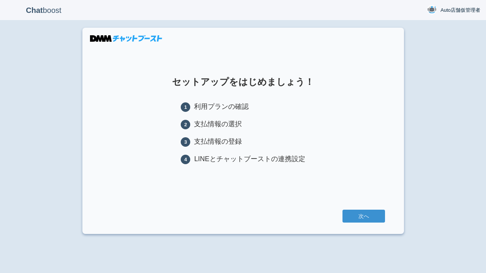  Describe the element at coordinates (126, 38) in the screenshot. I see `img: DMMチャットブースト` at that location.